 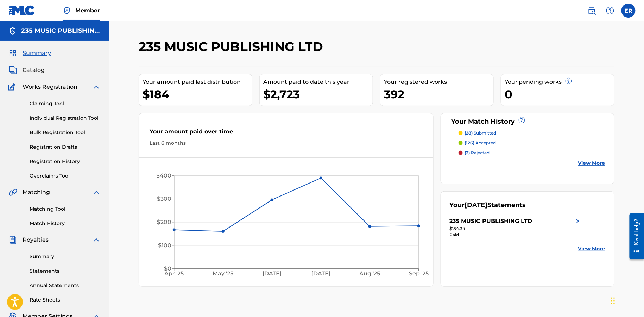 What do you see at coordinates (65, 146) in the screenshot?
I see `a: Registration Drafts` at bounding box center [65, 146].